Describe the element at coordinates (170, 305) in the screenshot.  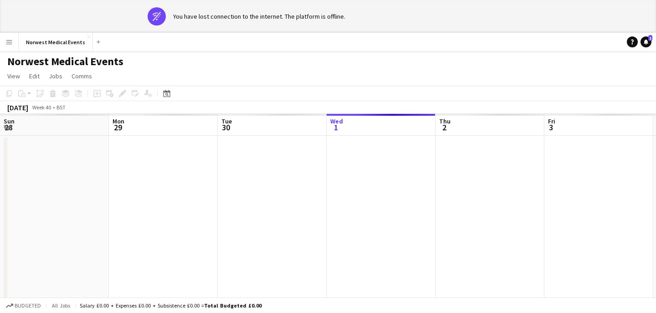
I see `div: Salary £0.00 + Expenses £0.00 + Subsistence £0.00 =` at that location.